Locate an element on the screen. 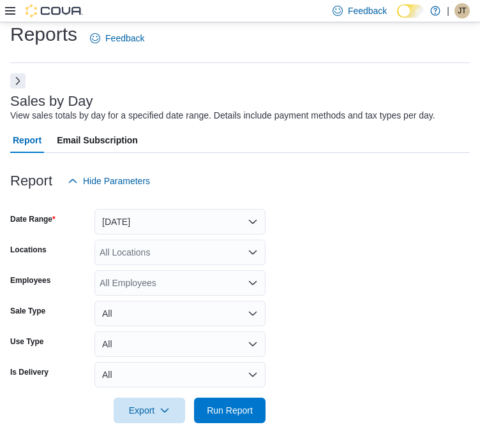  a: Feedback is located at coordinates (117, 38).